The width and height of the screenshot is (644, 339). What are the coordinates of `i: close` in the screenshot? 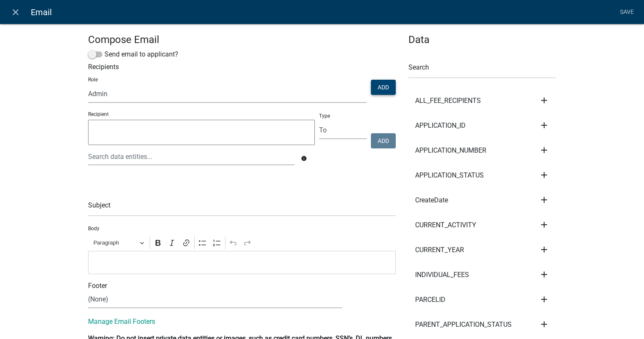 It's located at (15, 12).